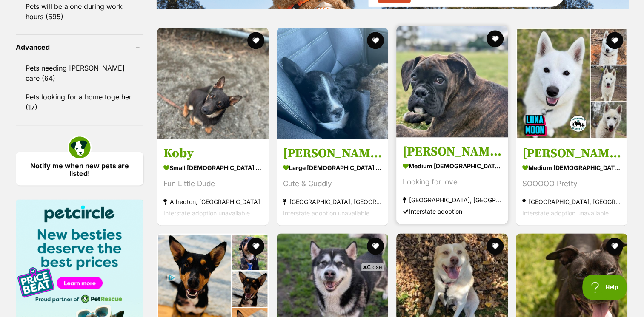 The height and width of the screenshot is (317, 644). What do you see at coordinates (213, 153) in the screenshot?
I see `h3: Koby` at bounding box center [213, 153].